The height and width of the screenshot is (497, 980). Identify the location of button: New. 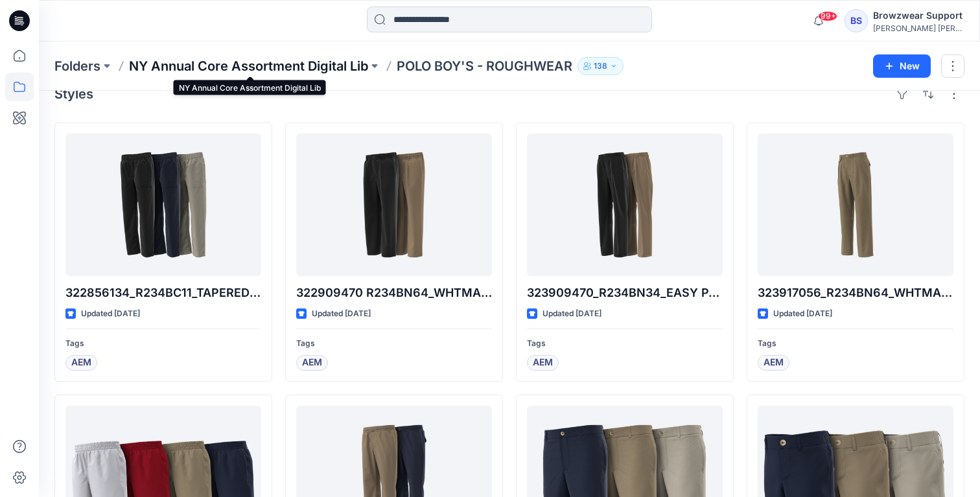
(902, 66).